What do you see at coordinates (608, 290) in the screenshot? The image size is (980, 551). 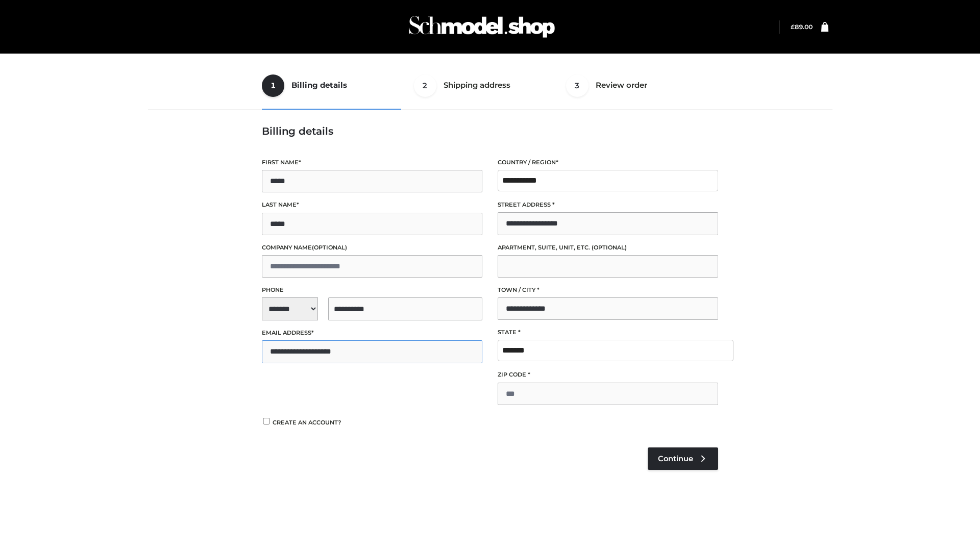 I see `label: Town / City` at bounding box center [608, 290].